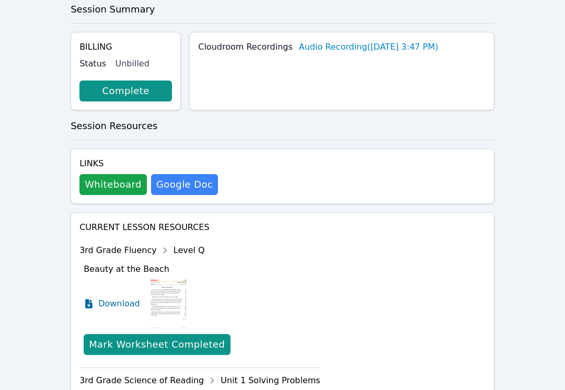 This screenshot has height=390, width=565. I want to click on a: Download, so click(112, 304).